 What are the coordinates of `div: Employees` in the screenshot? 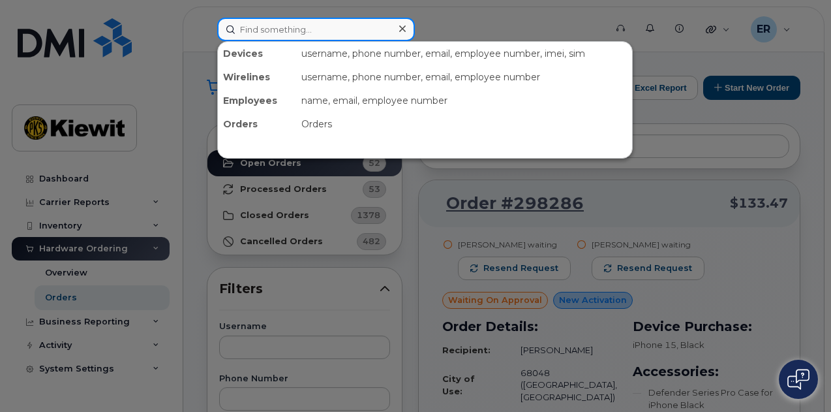 It's located at (257, 100).